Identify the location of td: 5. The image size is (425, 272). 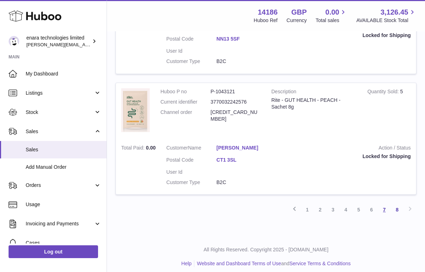
(389, 111).